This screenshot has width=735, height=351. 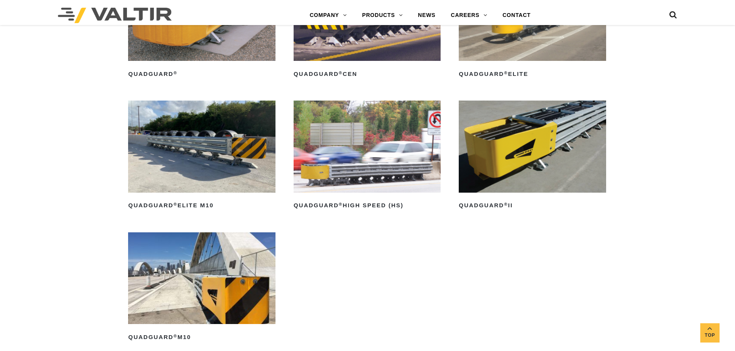 What do you see at coordinates (201, 337) in the screenshot?
I see `h2: QuadGuard M10` at bounding box center [201, 337].